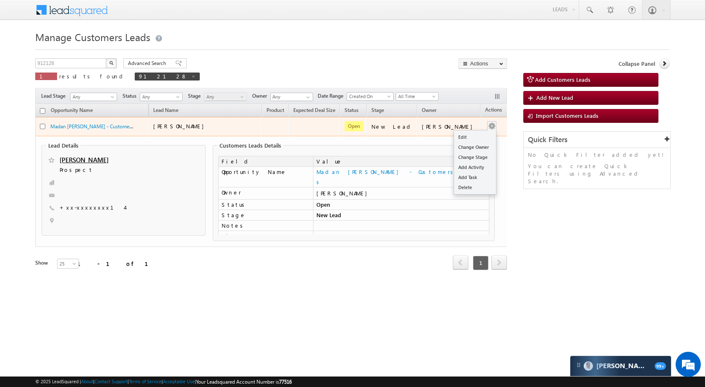  I want to click on a: Terms of Service, so click(145, 382).